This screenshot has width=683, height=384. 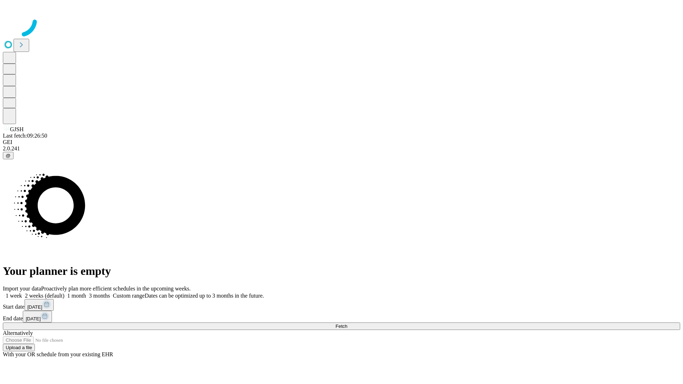 What do you see at coordinates (76, 296) in the screenshot?
I see `span: 1 month` at bounding box center [76, 296].